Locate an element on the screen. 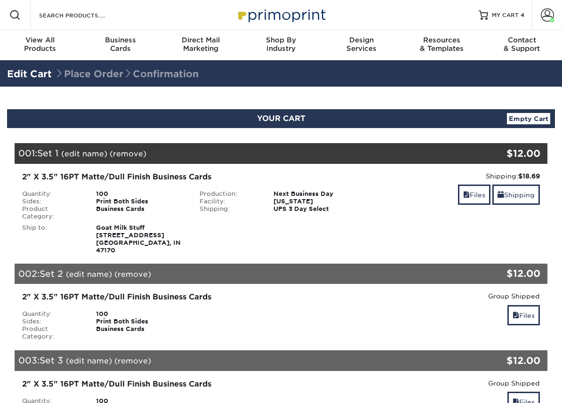  div: Production: is located at coordinates (229, 194).